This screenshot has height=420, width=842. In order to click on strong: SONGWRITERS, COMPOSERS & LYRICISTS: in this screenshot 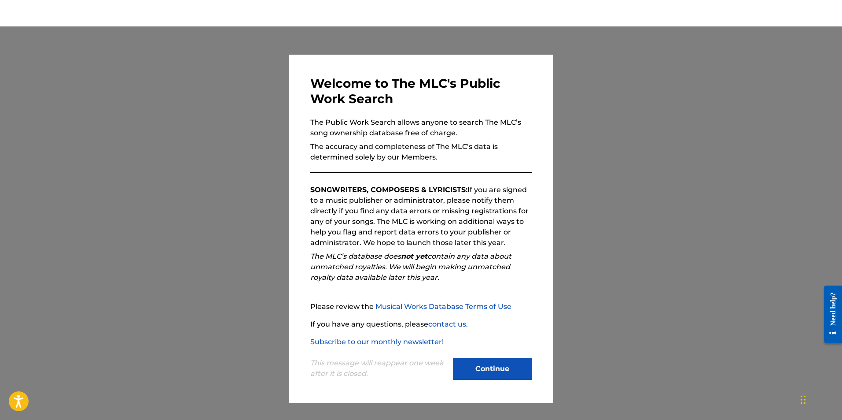, I will do `click(389, 189)`.